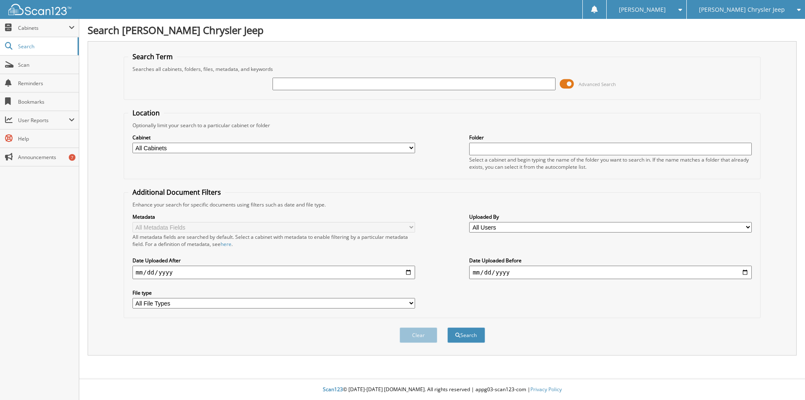 The height and width of the screenshot is (400, 805). Describe the element at coordinates (274, 240) in the screenshot. I see `div: All metadata fields are searched by default. Select a cabinet with metadata to enable filtering b...` at that location.